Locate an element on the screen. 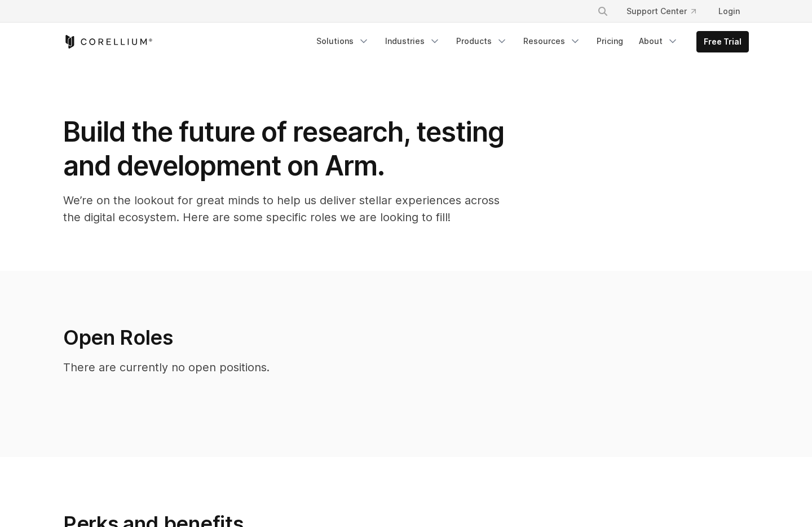  a: About is located at coordinates (659, 41).